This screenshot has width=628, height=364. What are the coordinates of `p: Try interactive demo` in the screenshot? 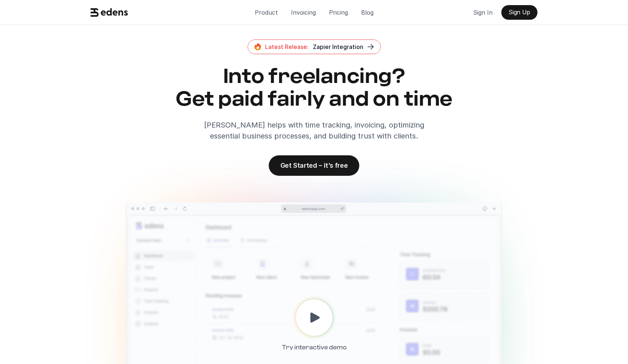 It's located at (314, 347).